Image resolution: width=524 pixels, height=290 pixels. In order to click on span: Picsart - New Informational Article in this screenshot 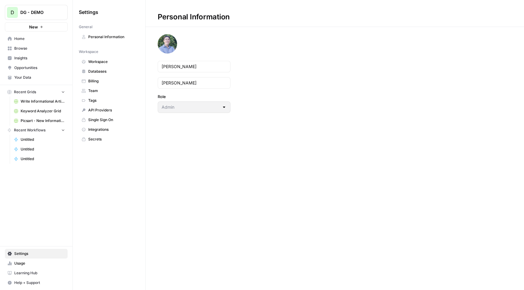, I will do `click(43, 121)`.